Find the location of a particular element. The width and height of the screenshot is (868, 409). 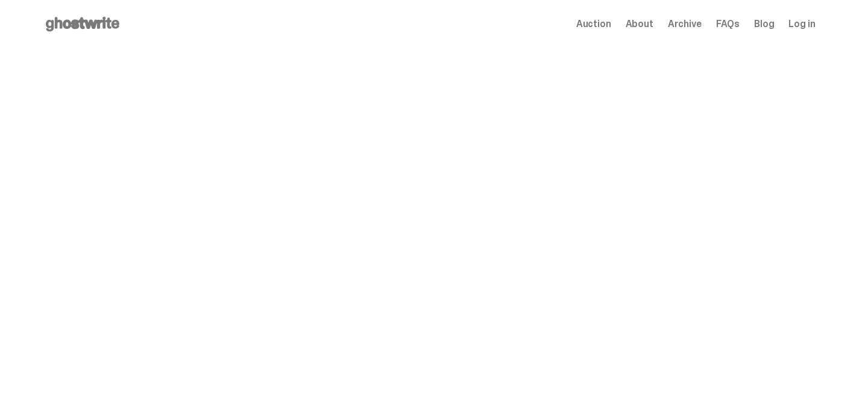

span: FAQs is located at coordinates (727, 24).